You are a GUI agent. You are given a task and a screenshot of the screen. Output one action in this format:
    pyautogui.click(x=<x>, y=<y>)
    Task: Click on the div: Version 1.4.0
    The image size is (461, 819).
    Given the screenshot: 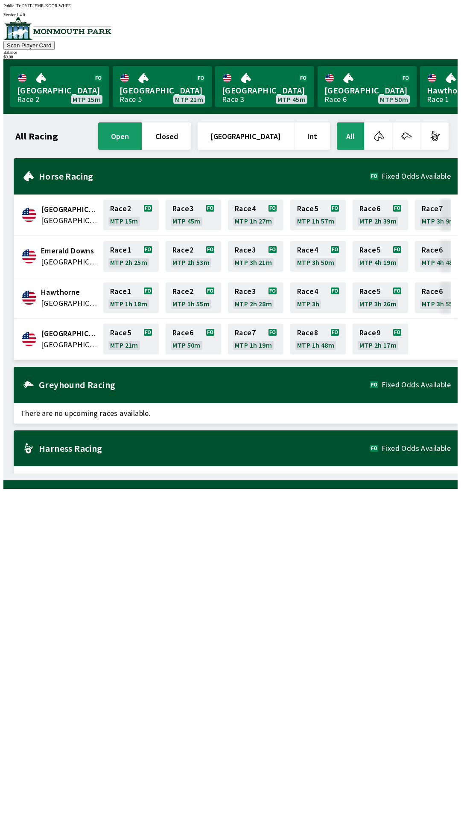 What is the action you would take?
    pyautogui.click(x=230, y=15)
    